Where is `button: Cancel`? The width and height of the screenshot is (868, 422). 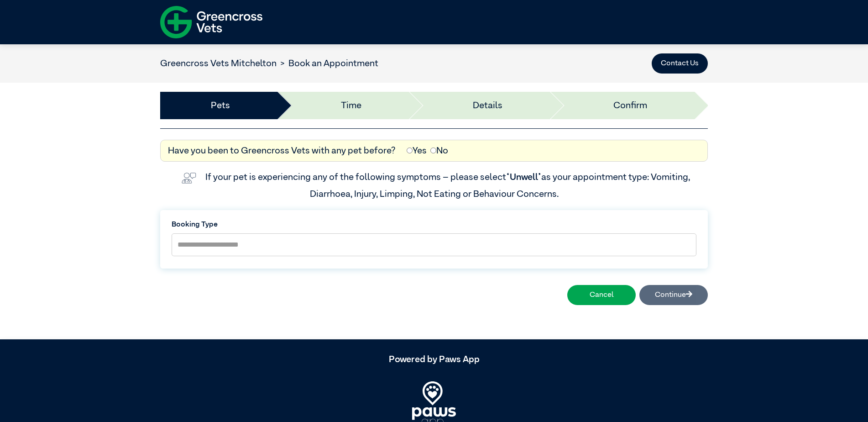 button: Cancel is located at coordinates (602, 295).